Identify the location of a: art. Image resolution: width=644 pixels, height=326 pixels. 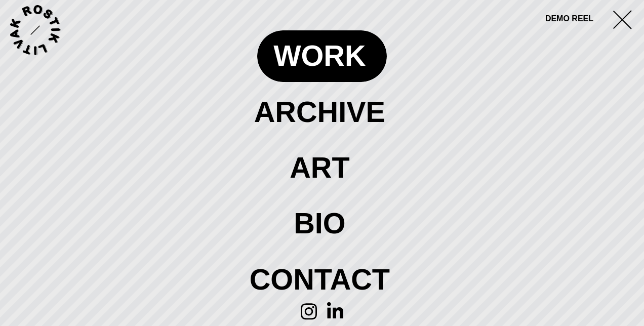
(322, 168).